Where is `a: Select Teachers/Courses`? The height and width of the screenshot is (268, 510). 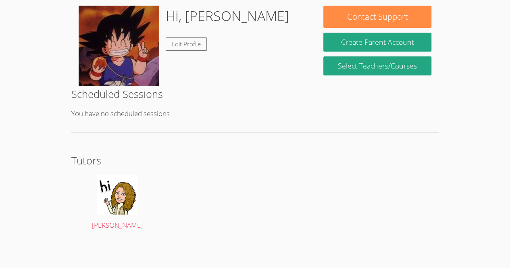
a: Select Teachers/Courses is located at coordinates (377, 66).